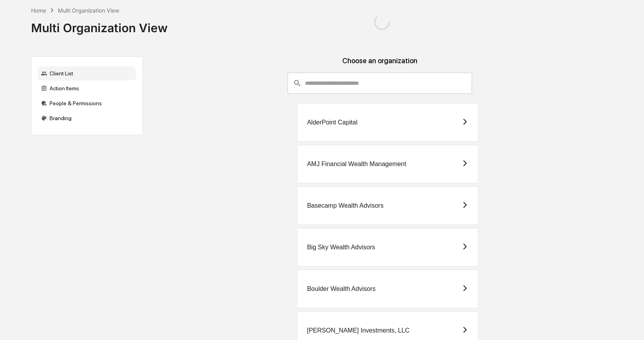 The height and width of the screenshot is (340, 644). What do you see at coordinates (87, 103) in the screenshot?
I see `div: People & Permissions` at bounding box center [87, 103].